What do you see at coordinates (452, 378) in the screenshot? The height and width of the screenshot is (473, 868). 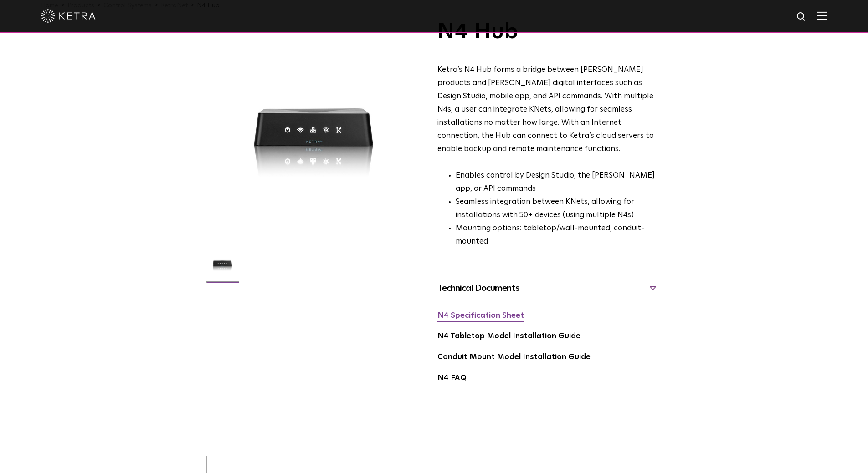 I see `a: N4 FAQ` at bounding box center [452, 378].